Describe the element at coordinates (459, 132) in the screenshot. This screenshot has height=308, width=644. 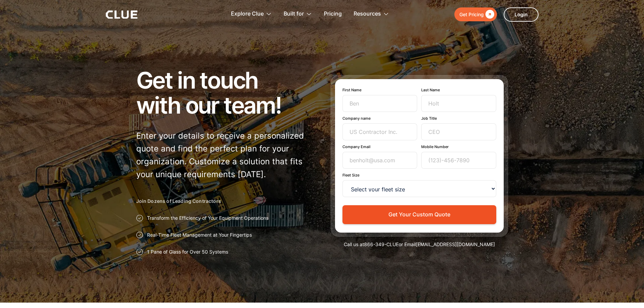
I see `input: CEO` at that location.